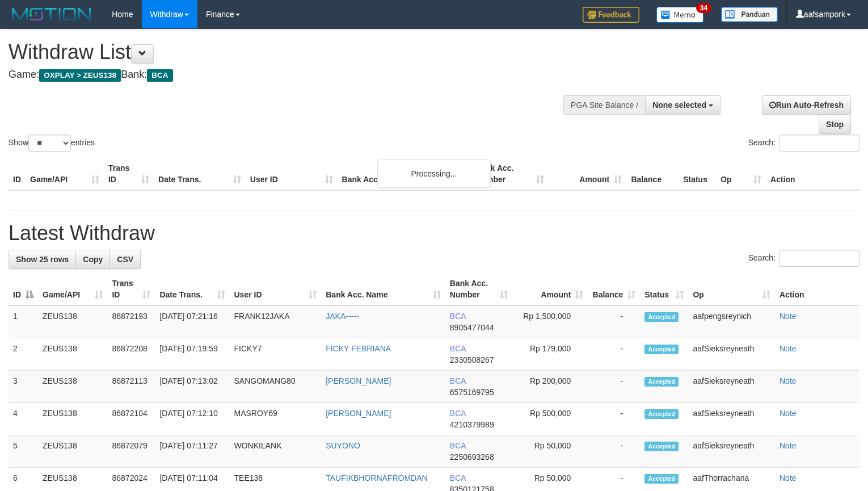  Describe the element at coordinates (125, 259) in the screenshot. I see `span: CSV` at that location.